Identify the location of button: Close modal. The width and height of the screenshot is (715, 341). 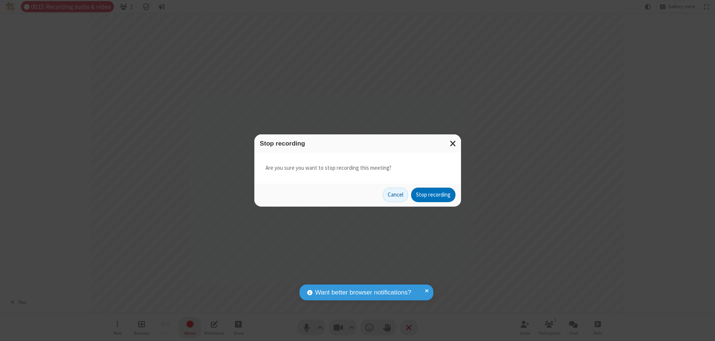
(453, 143).